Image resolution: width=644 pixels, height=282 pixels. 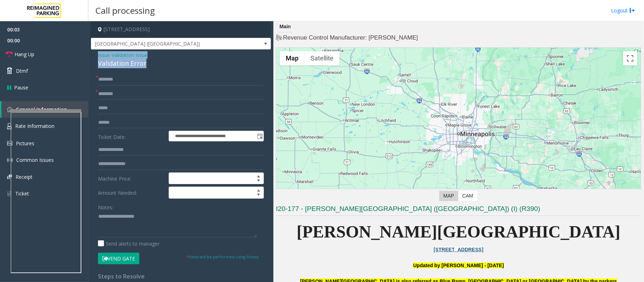 What do you see at coordinates (125, 10) in the screenshot?
I see `h3: Call processing` at bounding box center [125, 10].